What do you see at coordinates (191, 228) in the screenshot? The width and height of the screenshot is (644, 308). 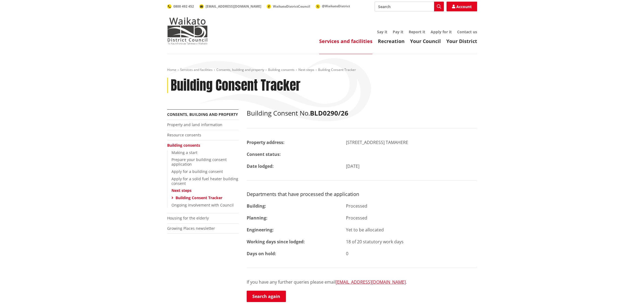 I see `a: Growing Places newsletter` at bounding box center [191, 228].